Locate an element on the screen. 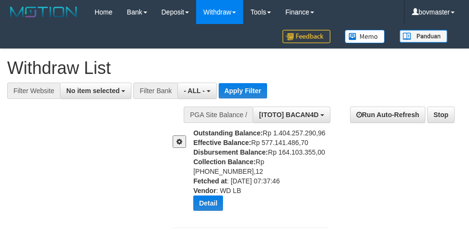  img: Feedback.jpg is located at coordinates (306, 36).